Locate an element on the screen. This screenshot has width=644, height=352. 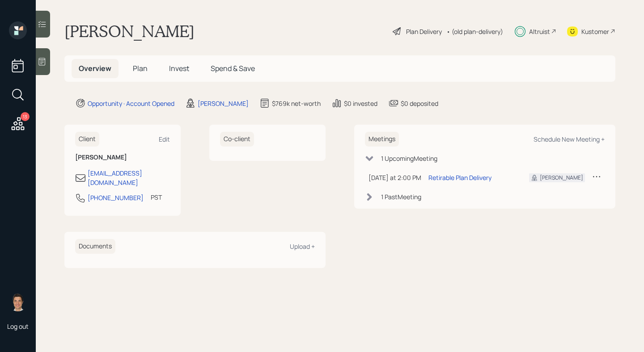
div: $769k net-worth is located at coordinates (296, 103).